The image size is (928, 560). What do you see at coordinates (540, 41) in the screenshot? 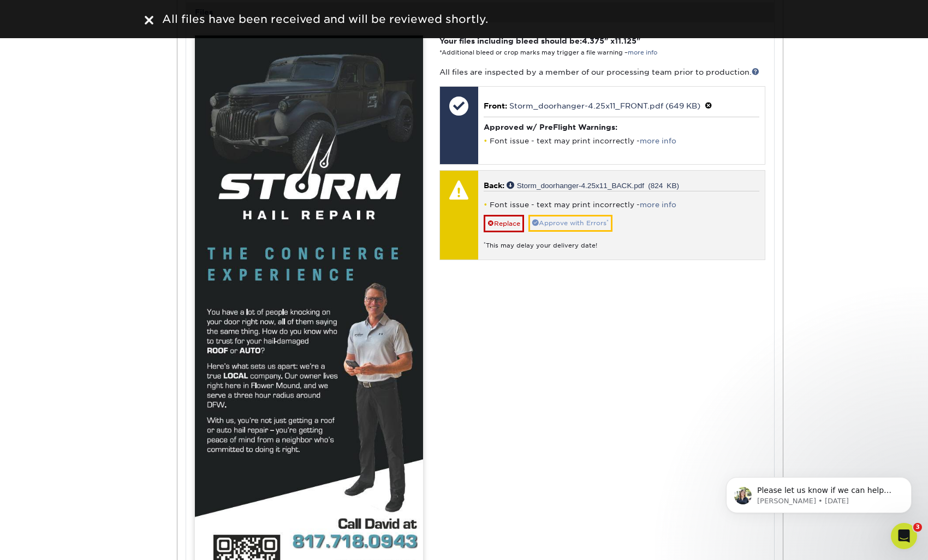
I see `strong: Your files including bleed should be: " x "` at bounding box center [540, 41].